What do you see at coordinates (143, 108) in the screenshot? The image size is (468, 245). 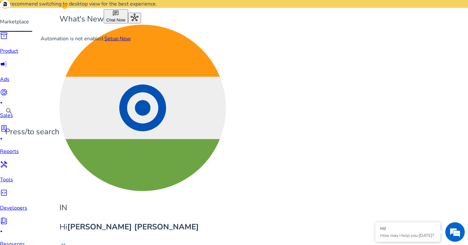 I see `img: in.svg` at bounding box center [143, 108].